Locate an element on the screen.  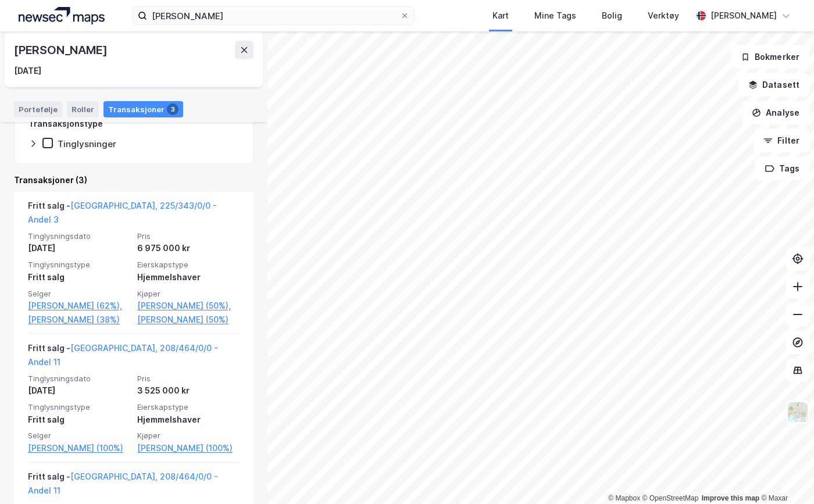
img: Z is located at coordinates (797, 412).